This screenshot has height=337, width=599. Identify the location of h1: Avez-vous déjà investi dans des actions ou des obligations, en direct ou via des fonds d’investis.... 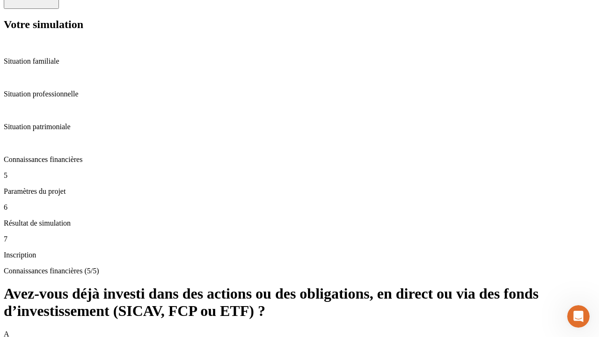
(300, 302).